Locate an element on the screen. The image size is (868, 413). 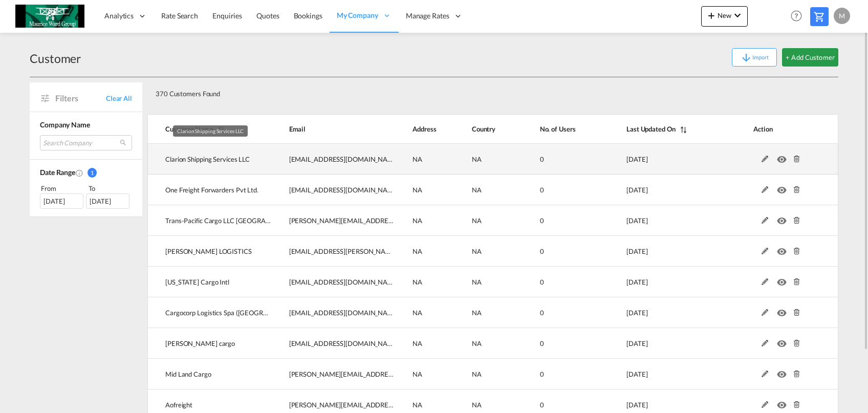
span: 1 is located at coordinates (92, 172).